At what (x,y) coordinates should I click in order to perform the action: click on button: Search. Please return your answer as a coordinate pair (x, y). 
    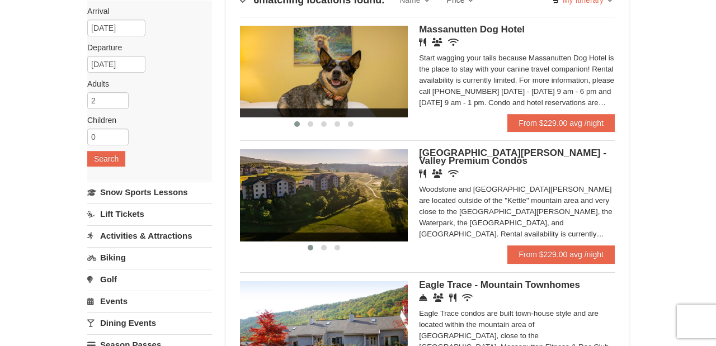
    Looking at the image, I should click on (106, 159).